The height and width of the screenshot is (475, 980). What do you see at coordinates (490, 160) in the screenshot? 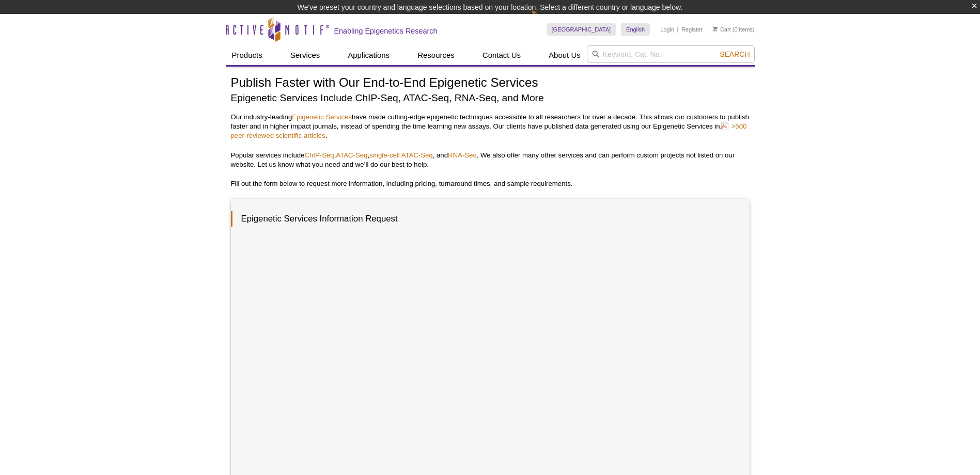
I see `p: Popular services include , , , and . We also offer many other services and can perform custom pro...` at bounding box center [490, 160].